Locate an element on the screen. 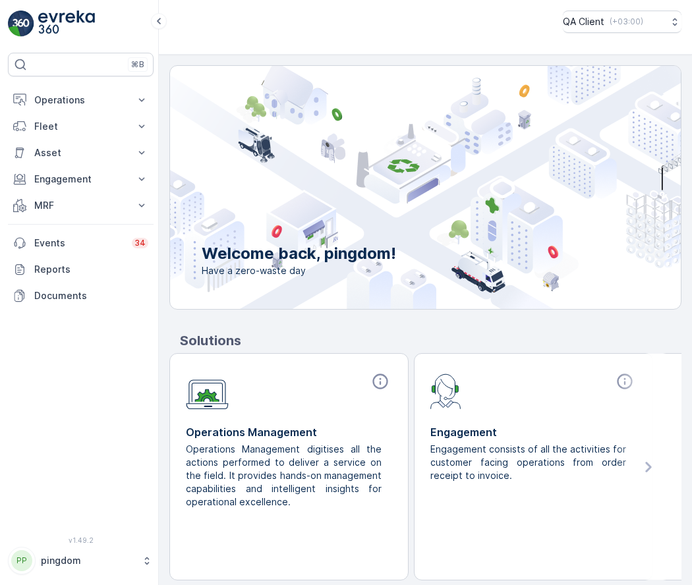 The width and height of the screenshot is (692, 585). p: pingdom is located at coordinates (88, 561).